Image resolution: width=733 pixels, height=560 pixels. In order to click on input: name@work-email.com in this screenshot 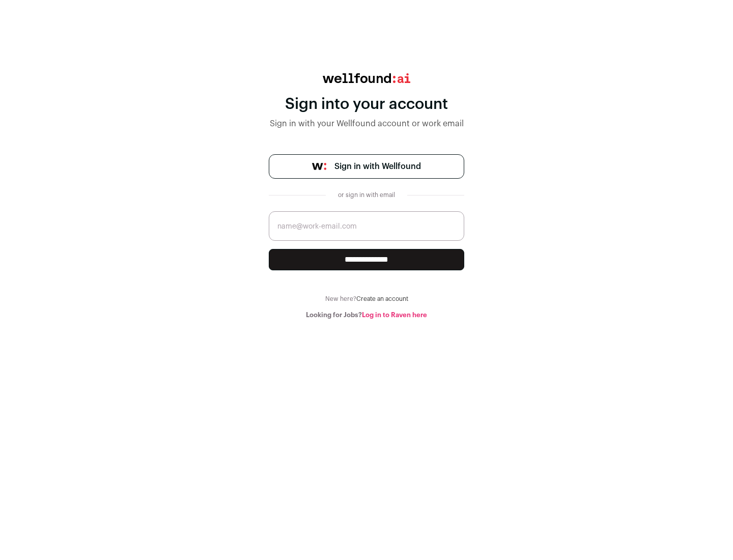, I will do `click(366, 226)`.